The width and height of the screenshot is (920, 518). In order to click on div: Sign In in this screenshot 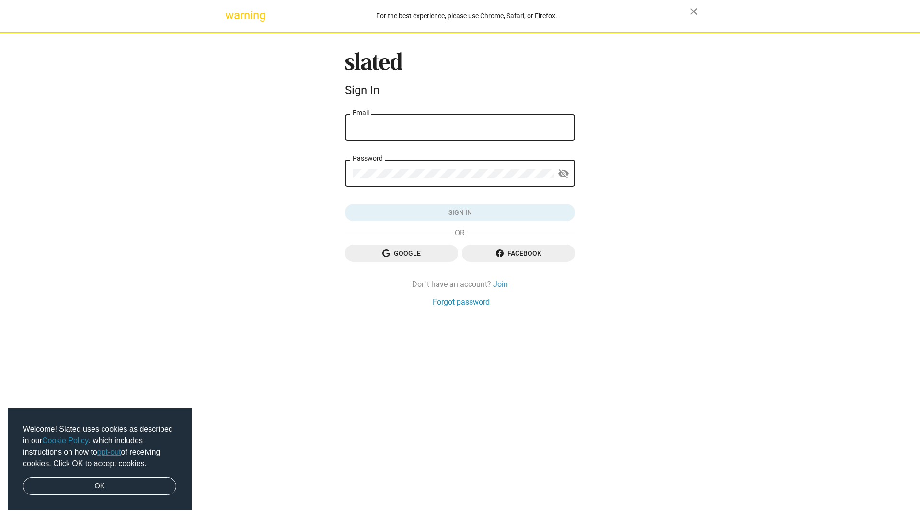, I will do `click(460, 90)`.